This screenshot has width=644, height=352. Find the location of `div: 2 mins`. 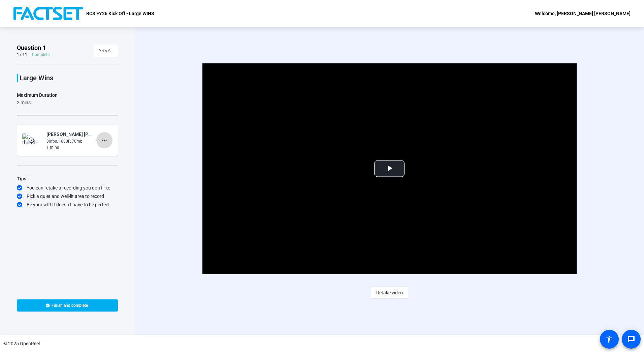

div: 2 mins is located at coordinates (37, 102).